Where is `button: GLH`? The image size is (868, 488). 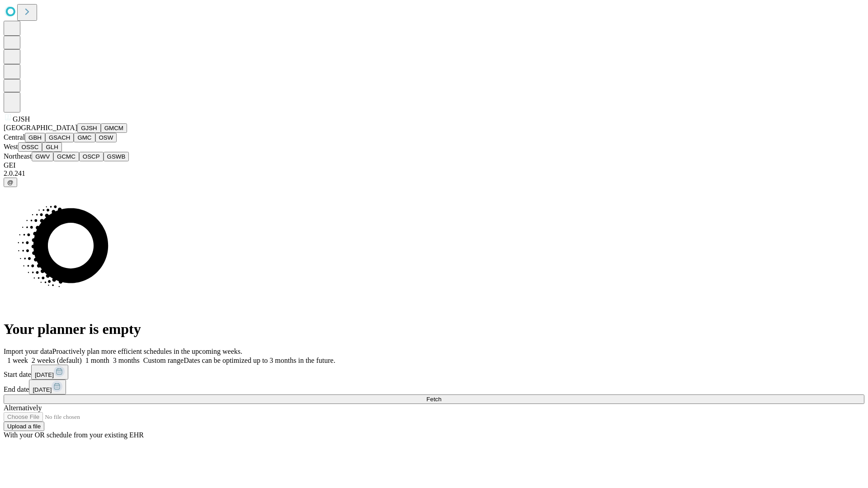 button: GLH is located at coordinates (51, 147).